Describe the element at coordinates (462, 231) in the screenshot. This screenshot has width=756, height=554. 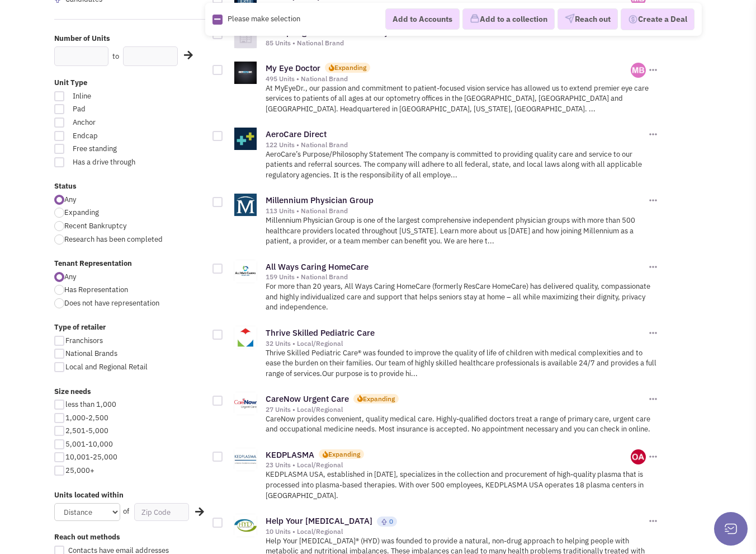
I see `p: Millennium Physician Group is one of the largest comprehensive independent physician groups with ...` at that location.